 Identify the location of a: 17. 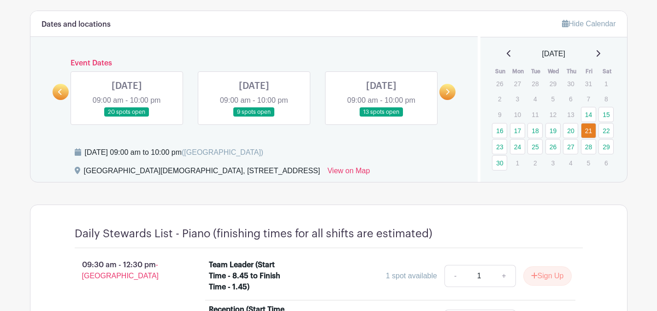
(517, 130).